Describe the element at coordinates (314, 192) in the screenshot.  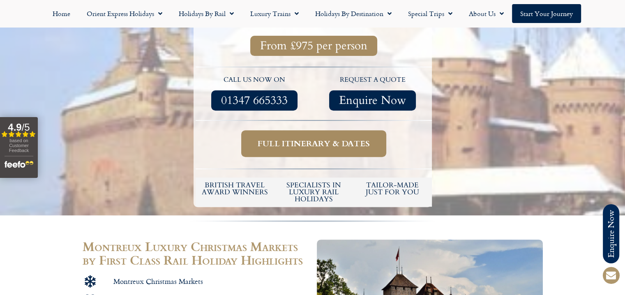
I see `h6: Specialists in luxury rail holidays` at that location.